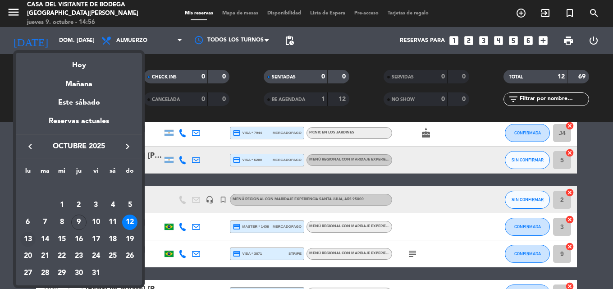  I want to click on div: 21, so click(45, 256).